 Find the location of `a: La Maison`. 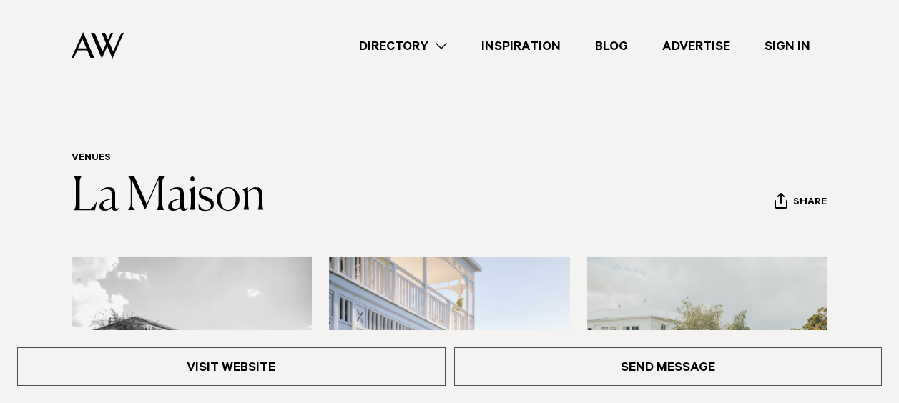

a: La Maison is located at coordinates (168, 197).